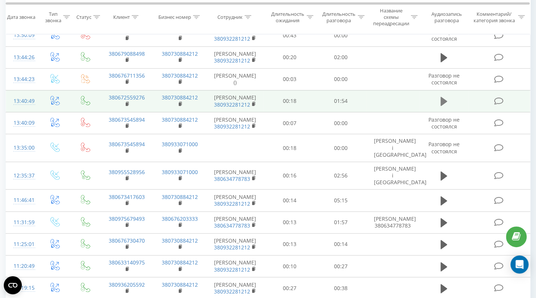 The height and width of the screenshot is (298, 536). Describe the element at coordinates (447, 17) in the screenshot. I see `div: Аудиозапись разговора` at that location.